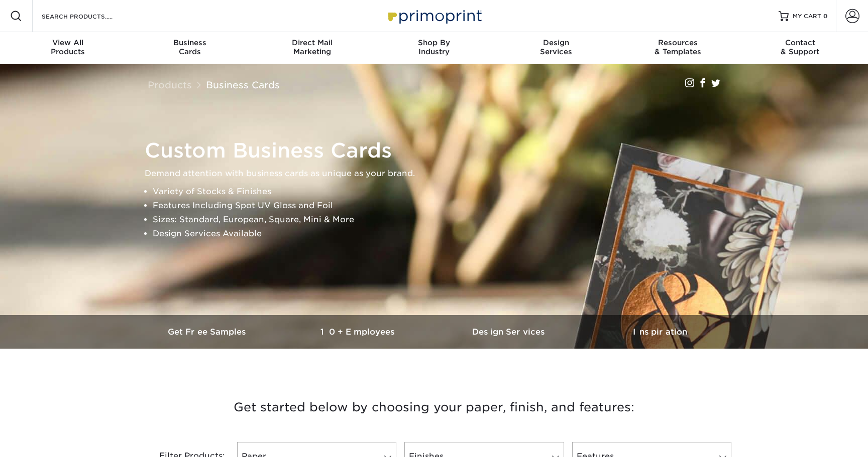  Describe the element at coordinates (443, 192) in the screenshot. I see `li: Variety of Stocks & Finishes` at that location.